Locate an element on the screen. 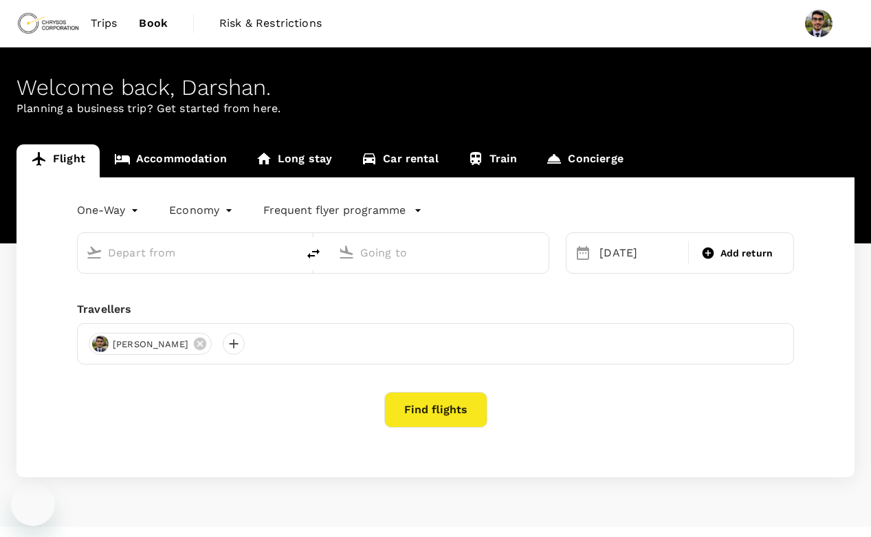 The width and height of the screenshot is (871, 537). button: delete is located at coordinates (313, 254).